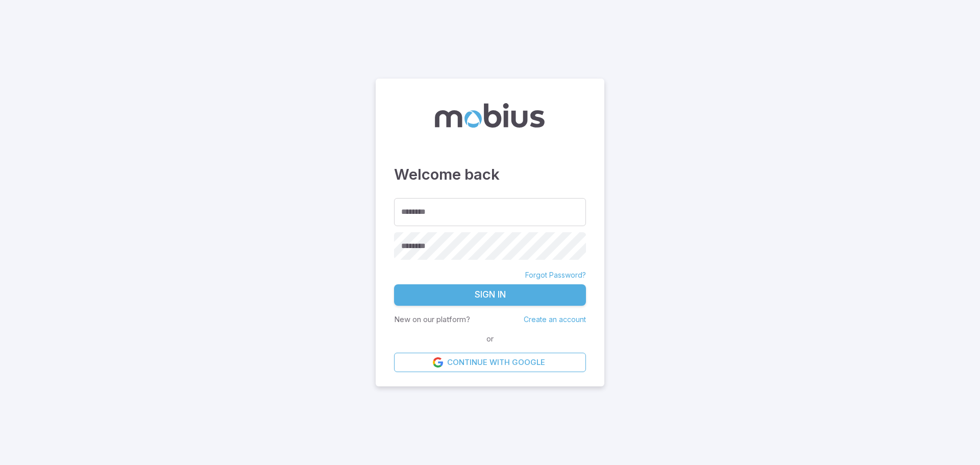 Image resolution: width=980 pixels, height=465 pixels. What do you see at coordinates (490, 339) in the screenshot?
I see `span: or` at bounding box center [490, 339].